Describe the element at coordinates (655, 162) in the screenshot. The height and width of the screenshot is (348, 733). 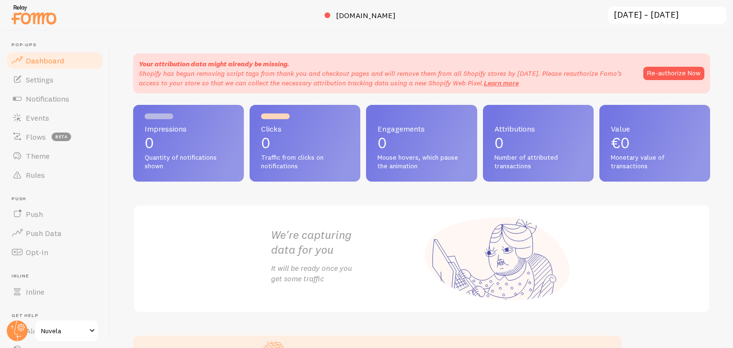
I see `span: Monetary value of transactions` at that location.